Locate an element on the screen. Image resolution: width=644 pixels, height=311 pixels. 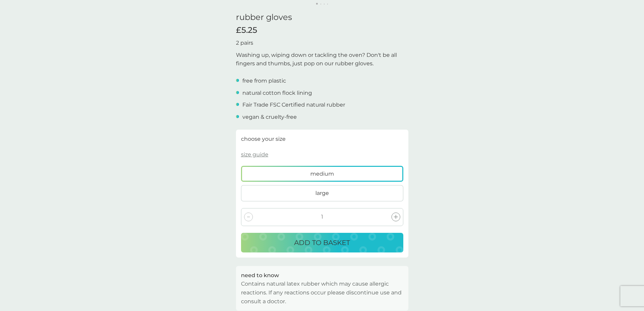
h3: need to know is located at coordinates (260, 275).